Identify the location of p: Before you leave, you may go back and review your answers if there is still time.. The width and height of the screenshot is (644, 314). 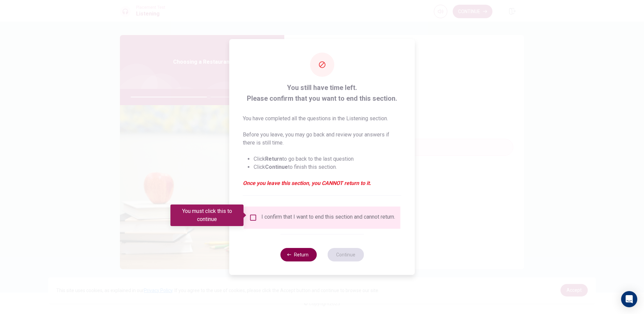
(322, 139).